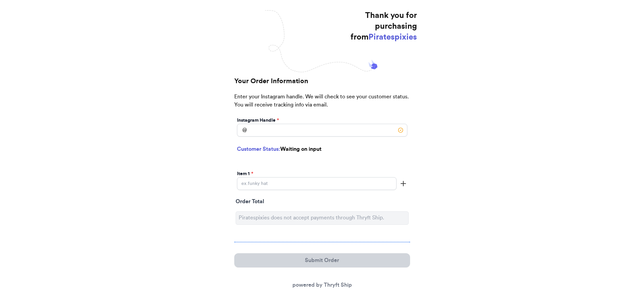  What do you see at coordinates (322, 104) in the screenshot?
I see `p: Enter your Instagram handle. We will check to see your customer status. You will receive tracking...` at bounding box center [322, 104].